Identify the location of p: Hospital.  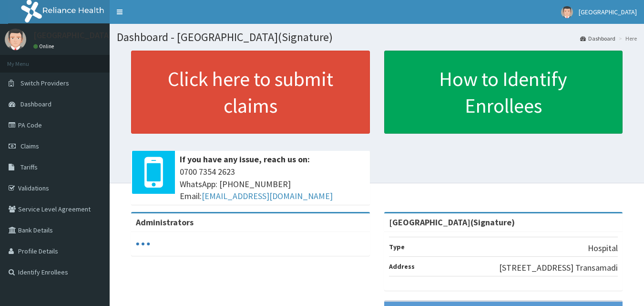
(602, 248).